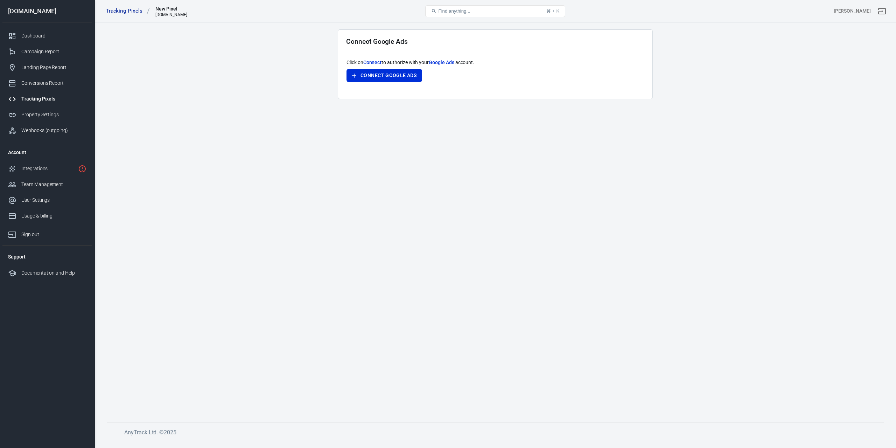  Describe the element at coordinates (47, 168) in the screenshot. I see `a: Integrations` at that location.